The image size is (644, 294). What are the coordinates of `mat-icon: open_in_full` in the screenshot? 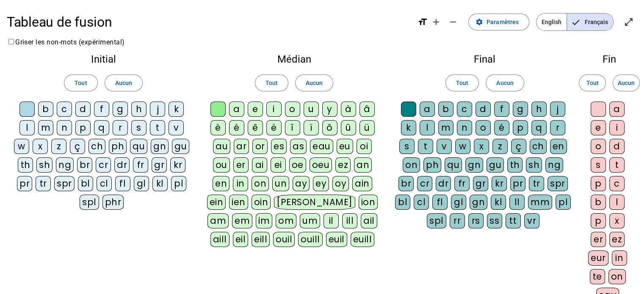 It's located at (629, 22).